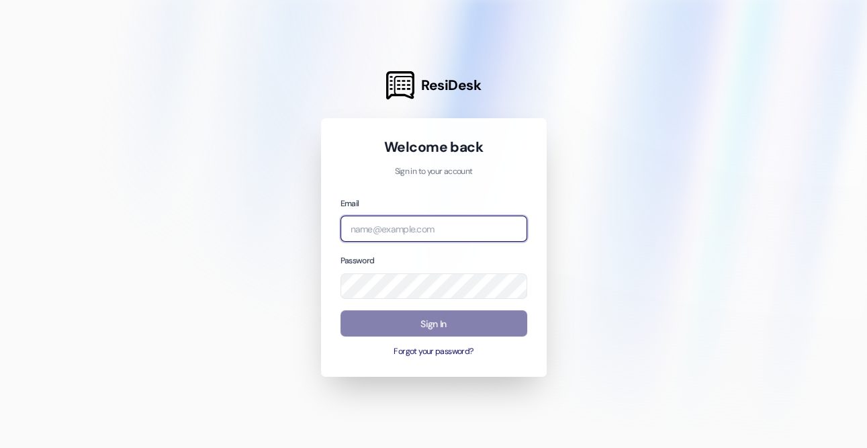  Describe the element at coordinates (434, 172) in the screenshot. I see `p: Sign in to your account` at that location.